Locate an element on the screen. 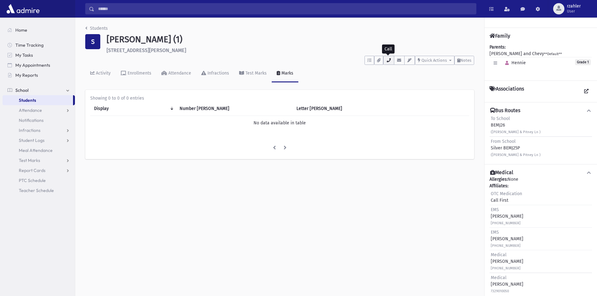  button: Notes is located at coordinates (464, 60).